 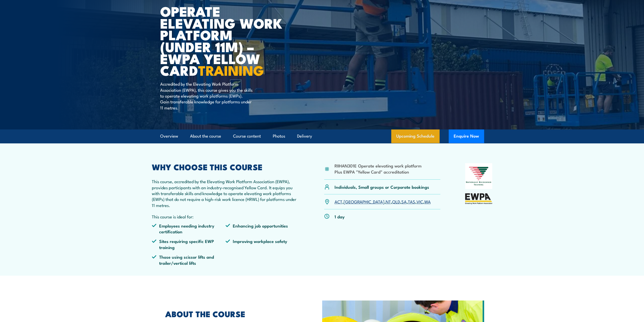 I want to click on p: This course is ideal for:, so click(x=226, y=216).